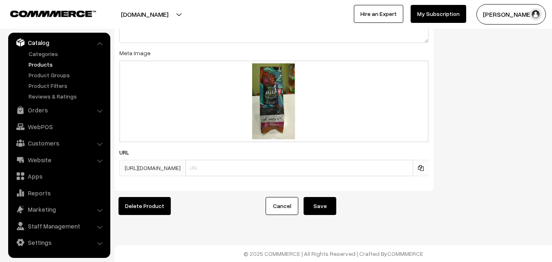  Describe the element at coordinates (59, 110) in the screenshot. I see `a: Orders` at that location.